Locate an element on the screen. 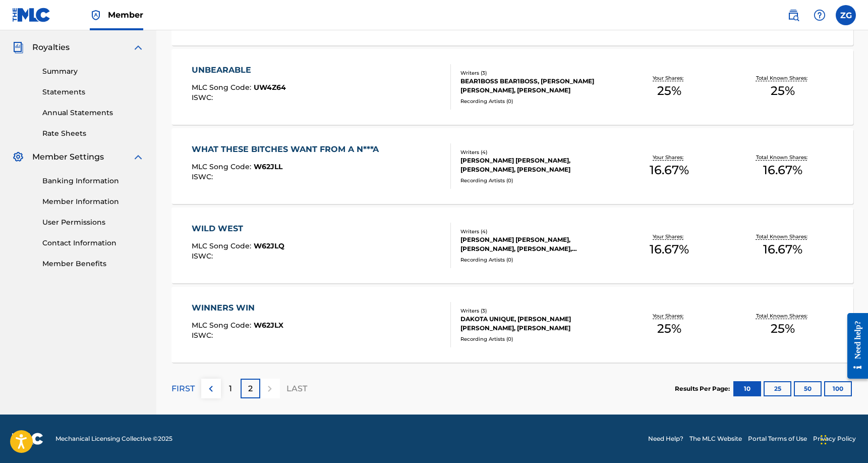 This screenshot has width=868, height=463. span: W62JLQ is located at coordinates (269, 246).